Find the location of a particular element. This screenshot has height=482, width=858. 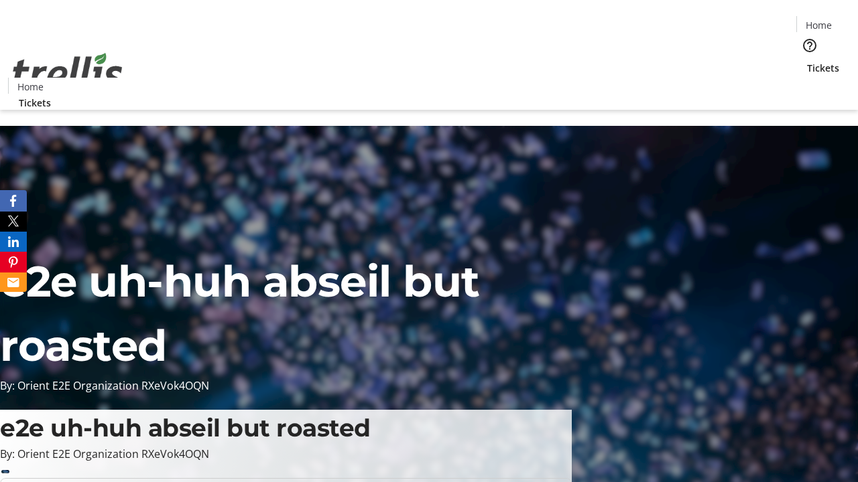

img: Orient E2E Organization RXeVok4OQN's Logo is located at coordinates (68, 72).